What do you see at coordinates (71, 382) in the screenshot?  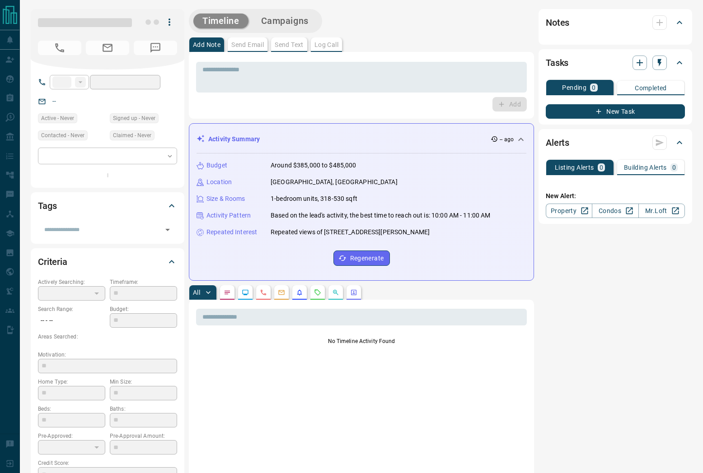 I see `p: Home Type:` at bounding box center [71, 382].